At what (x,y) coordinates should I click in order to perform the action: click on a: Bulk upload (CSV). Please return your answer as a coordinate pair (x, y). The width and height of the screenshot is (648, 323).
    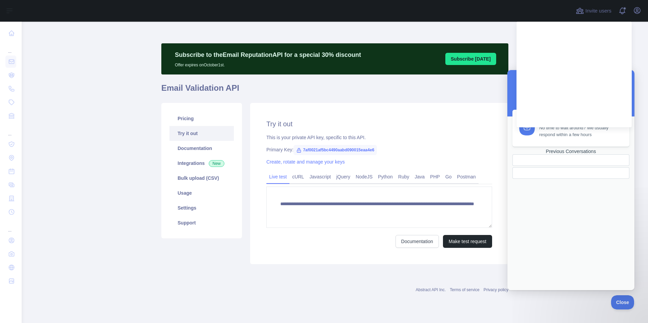
    Looking at the image, I should click on (202, 178).